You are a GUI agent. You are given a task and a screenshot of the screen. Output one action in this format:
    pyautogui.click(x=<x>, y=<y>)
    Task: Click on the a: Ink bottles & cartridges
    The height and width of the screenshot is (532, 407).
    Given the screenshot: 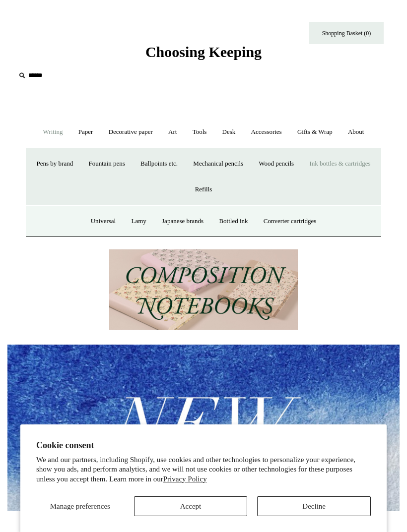 What is the action you would take?
    pyautogui.click(x=339, y=164)
    